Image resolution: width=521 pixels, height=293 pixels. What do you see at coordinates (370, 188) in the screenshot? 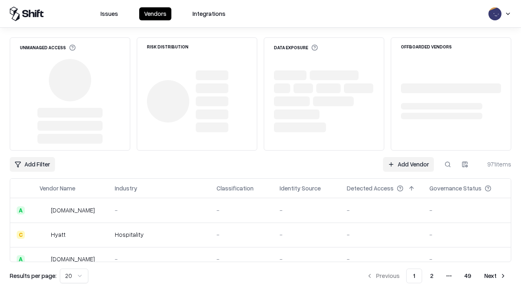
I see `div: Detected Access` at bounding box center [370, 188].